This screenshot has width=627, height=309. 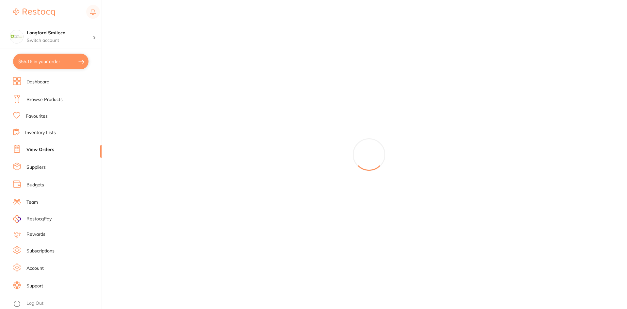 I want to click on p: Switch account, so click(x=60, y=41).